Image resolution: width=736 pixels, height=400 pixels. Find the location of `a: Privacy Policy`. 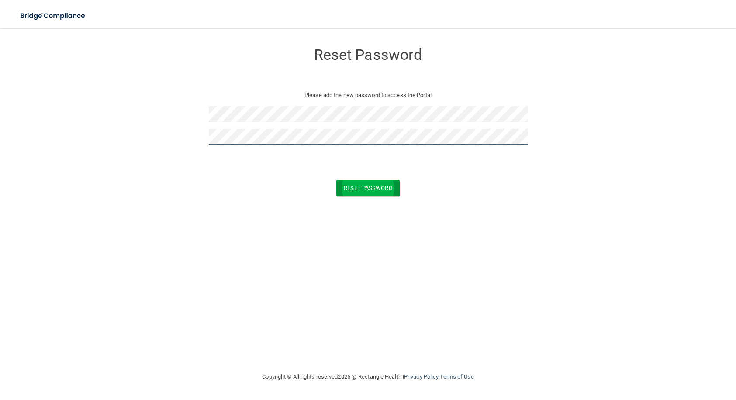

a: Privacy Policy is located at coordinates (421, 376).